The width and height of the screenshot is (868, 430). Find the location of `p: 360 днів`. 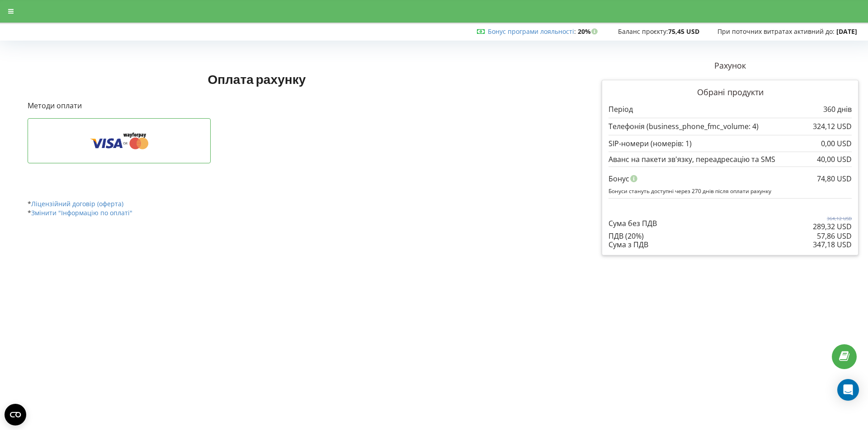

p: 360 днів is located at coordinates (837, 109).